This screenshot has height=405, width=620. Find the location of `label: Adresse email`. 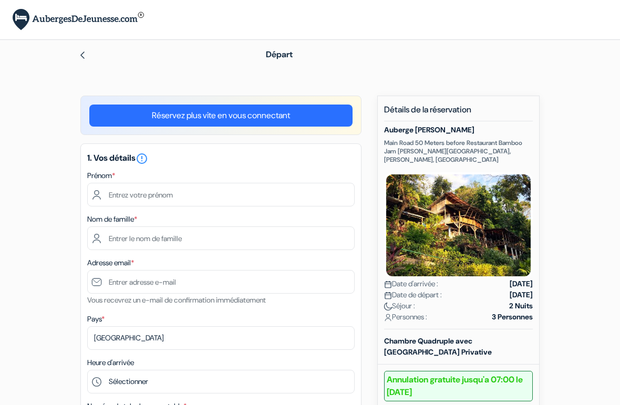

label: Adresse email is located at coordinates (110, 263).